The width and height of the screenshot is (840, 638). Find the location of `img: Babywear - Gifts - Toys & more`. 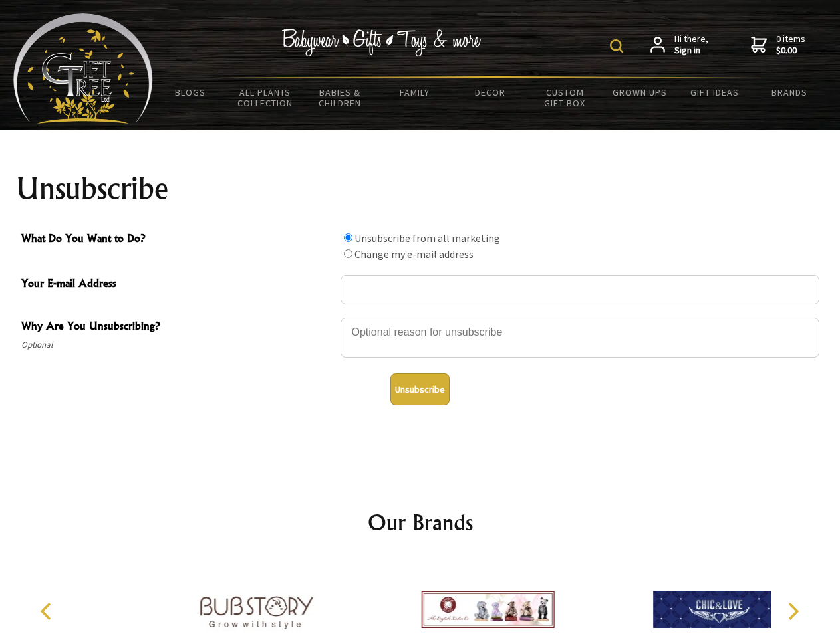

img: Babywear - Gifts - Toys & more is located at coordinates (381, 42).